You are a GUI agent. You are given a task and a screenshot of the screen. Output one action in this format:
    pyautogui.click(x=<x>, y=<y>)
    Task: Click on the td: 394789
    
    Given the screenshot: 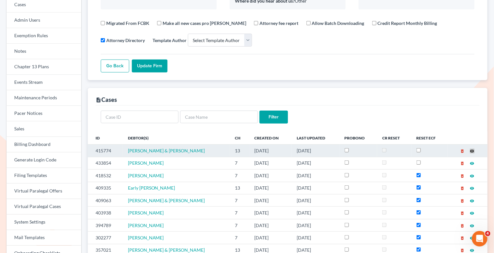 What is the action you would take?
    pyautogui.click(x=105, y=225)
    